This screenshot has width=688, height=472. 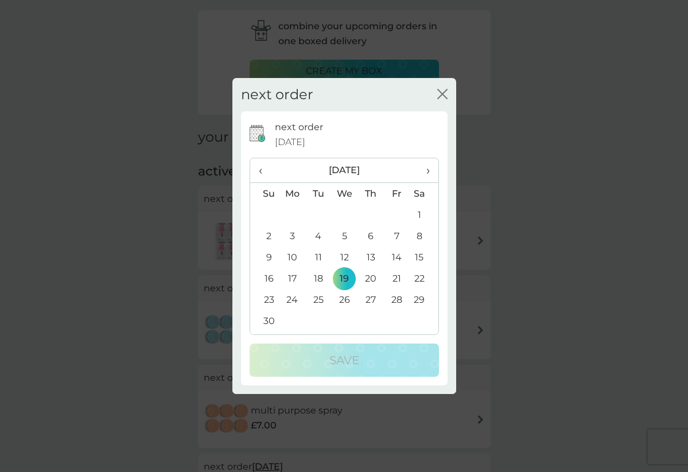 I want to click on h2: next order, so click(x=277, y=95).